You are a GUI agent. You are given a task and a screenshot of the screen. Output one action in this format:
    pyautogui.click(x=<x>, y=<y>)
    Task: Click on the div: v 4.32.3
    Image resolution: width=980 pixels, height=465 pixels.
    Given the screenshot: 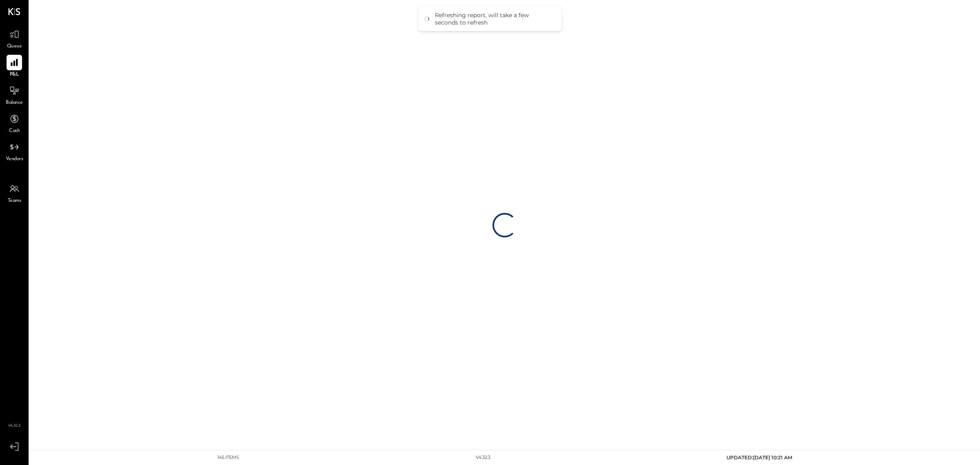 What is the action you would take?
    pyautogui.click(x=483, y=458)
    